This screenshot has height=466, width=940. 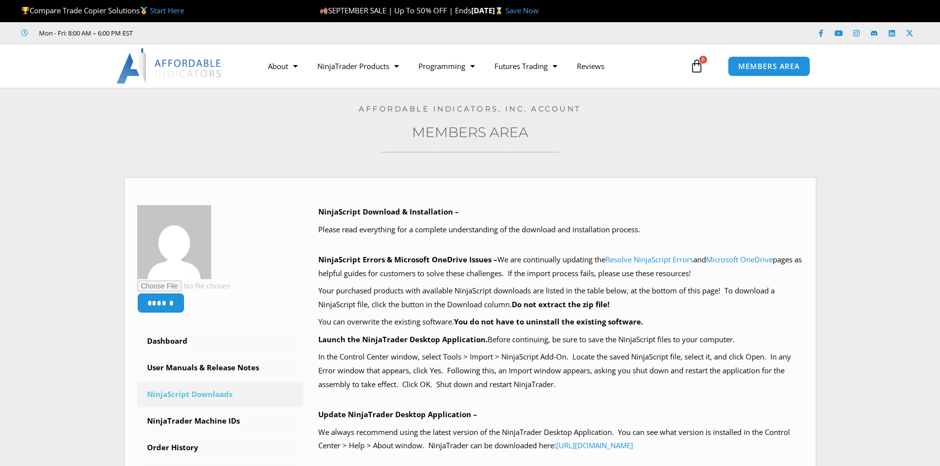 What do you see at coordinates (395, 10) in the screenshot?
I see `span: SEPTEMBER SALE | Up To 50% OFF | Ends` at bounding box center [395, 10].